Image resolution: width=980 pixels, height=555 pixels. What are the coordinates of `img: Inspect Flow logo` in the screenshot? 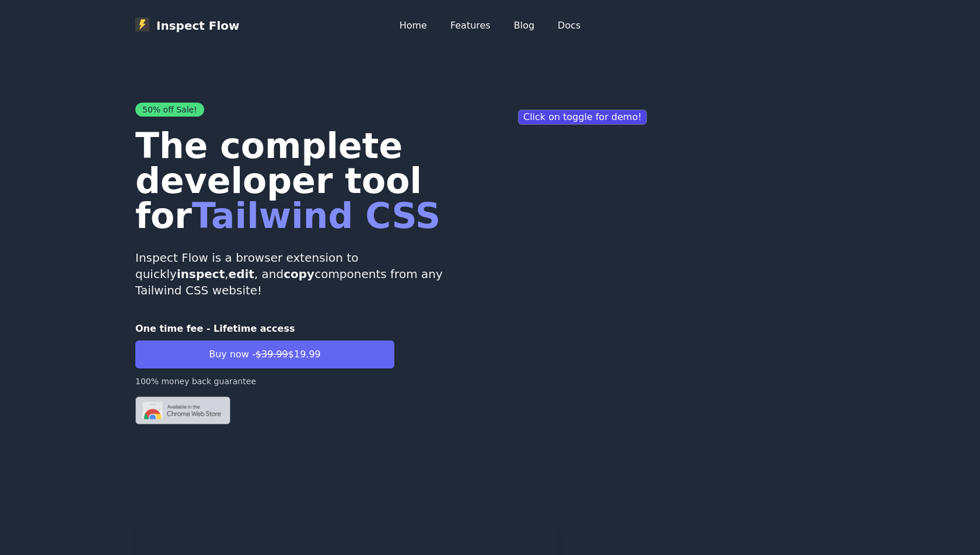 It's located at (142, 24).